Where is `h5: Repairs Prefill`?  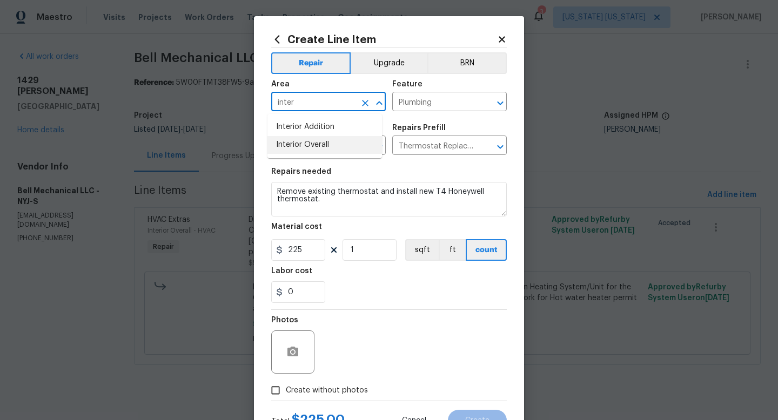 h5: Repairs Prefill is located at coordinates (419, 128).